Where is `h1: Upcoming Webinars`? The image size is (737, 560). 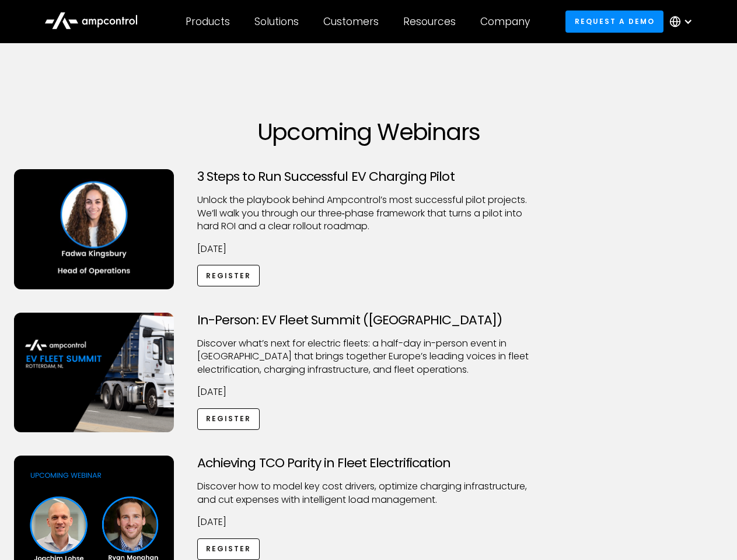 h1: Upcoming Webinars is located at coordinates (368, 132).